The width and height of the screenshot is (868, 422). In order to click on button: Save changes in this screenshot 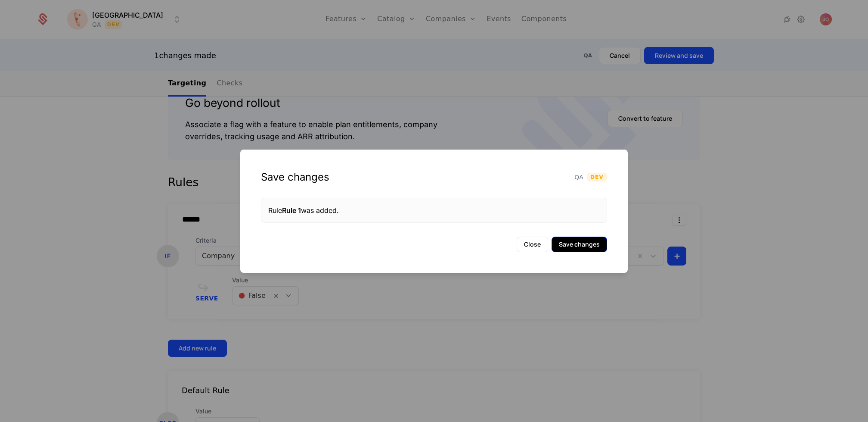, I will do `click(579, 245)`.